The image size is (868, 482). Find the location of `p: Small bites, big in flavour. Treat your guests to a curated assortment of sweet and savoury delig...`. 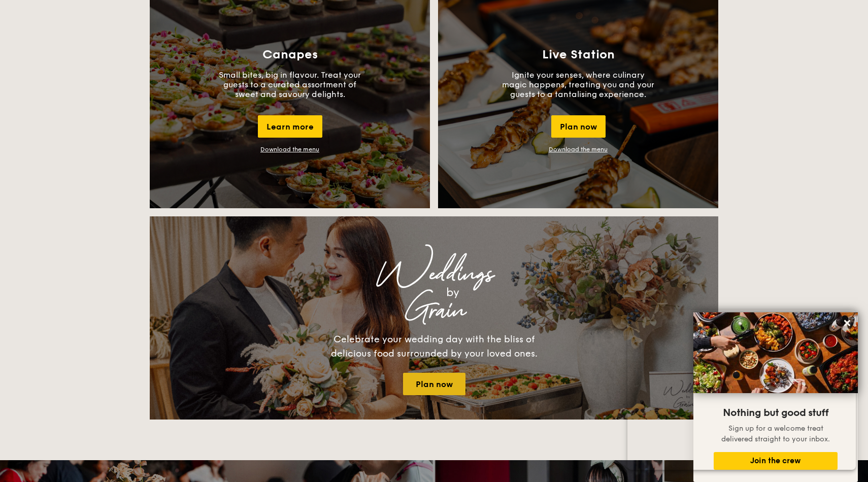

p: Small bites, big in flavour. Treat your guests to a curated assortment of sweet and savoury delig... is located at coordinates (290, 84).